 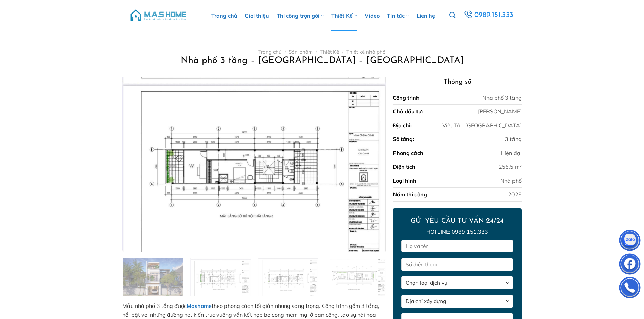 I want to click on div: Loại hình, so click(x=404, y=181).